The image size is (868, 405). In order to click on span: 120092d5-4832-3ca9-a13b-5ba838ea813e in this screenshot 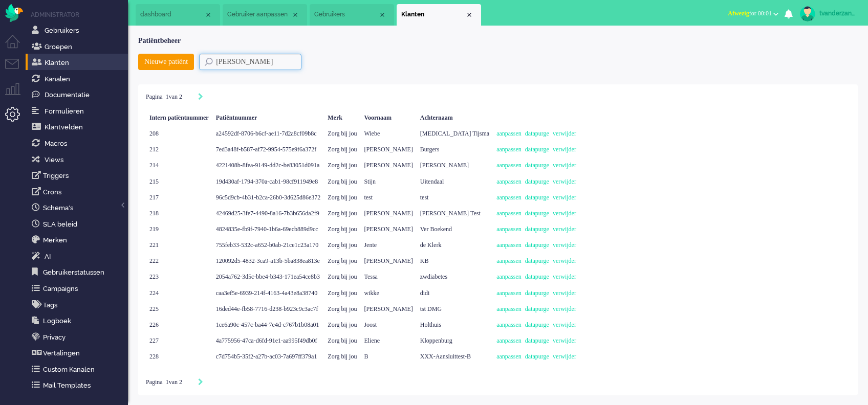, I will do `click(267, 261)`.